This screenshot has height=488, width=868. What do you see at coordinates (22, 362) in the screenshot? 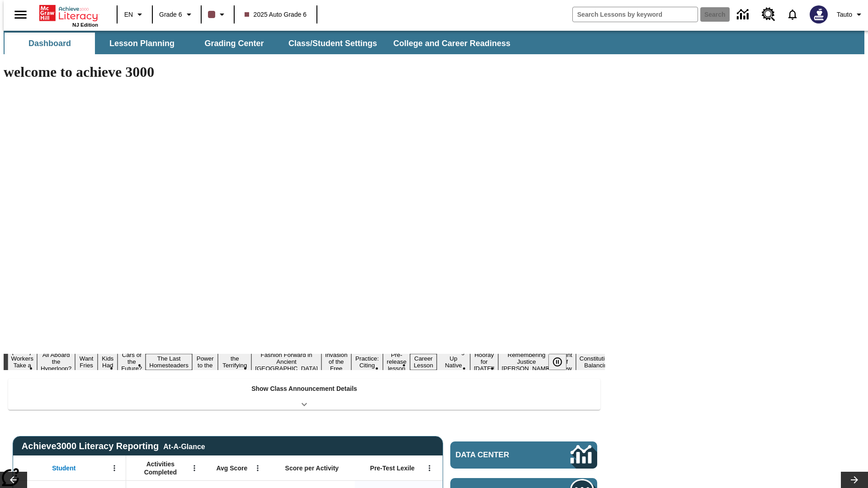
I see `button: Slide 1 Labor Day: Workers Take a Stand` at bounding box center [22, 362].